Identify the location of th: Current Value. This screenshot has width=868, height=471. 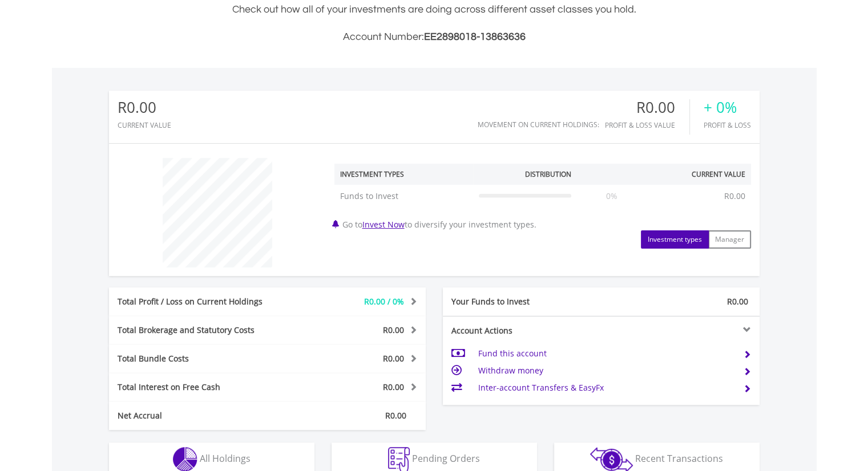
(699, 174).